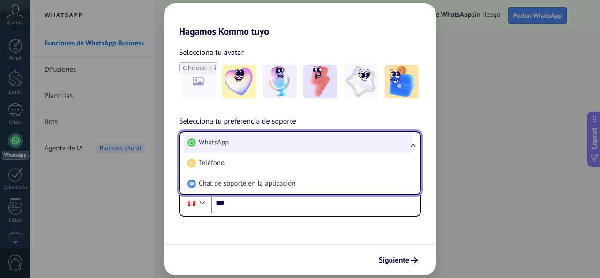  What do you see at coordinates (402, 82) in the screenshot?
I see `img: -5.jpeg` at bounding box center [402, 82].